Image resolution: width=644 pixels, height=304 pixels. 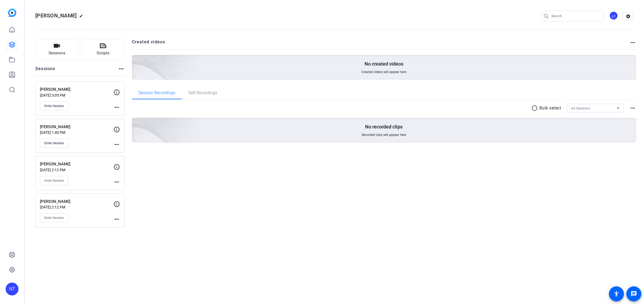 What do you see at coordinates (614, 16) in the screenshot?
I see `ngx-avatar: Leib Productions` at bounding box center [614, 16].